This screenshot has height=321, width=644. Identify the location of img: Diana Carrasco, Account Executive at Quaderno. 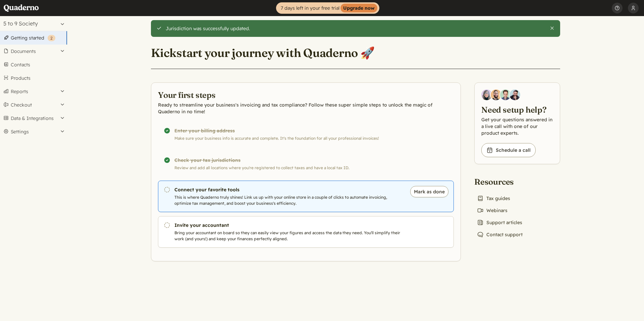
(487, 95).